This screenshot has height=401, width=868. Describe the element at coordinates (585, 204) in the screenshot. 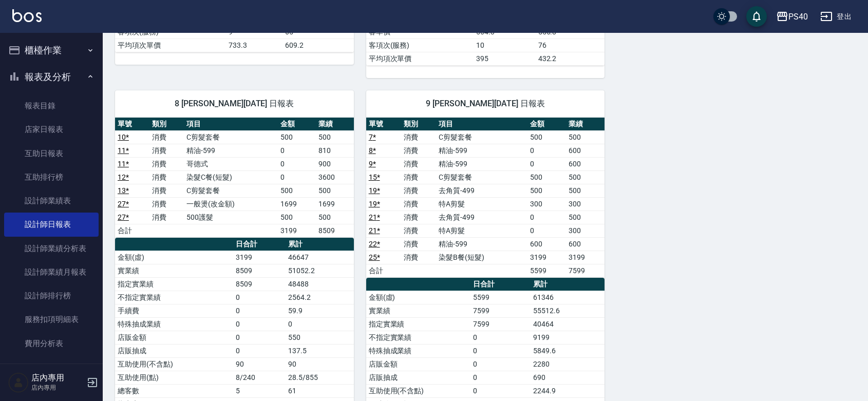

I see `td: 300` at that location.